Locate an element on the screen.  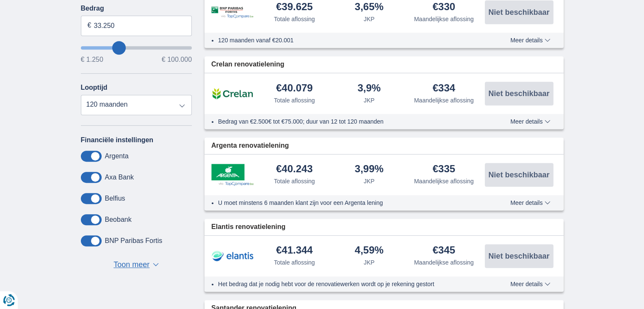
span: Argenta renovatielening is located at coordinates (250, 146).